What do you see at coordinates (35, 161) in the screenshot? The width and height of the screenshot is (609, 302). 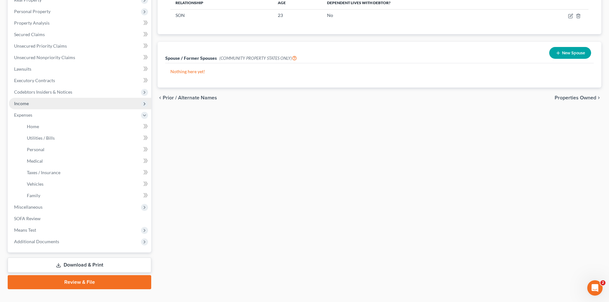 I see `span: Medical` at bounding box center [35, 161].